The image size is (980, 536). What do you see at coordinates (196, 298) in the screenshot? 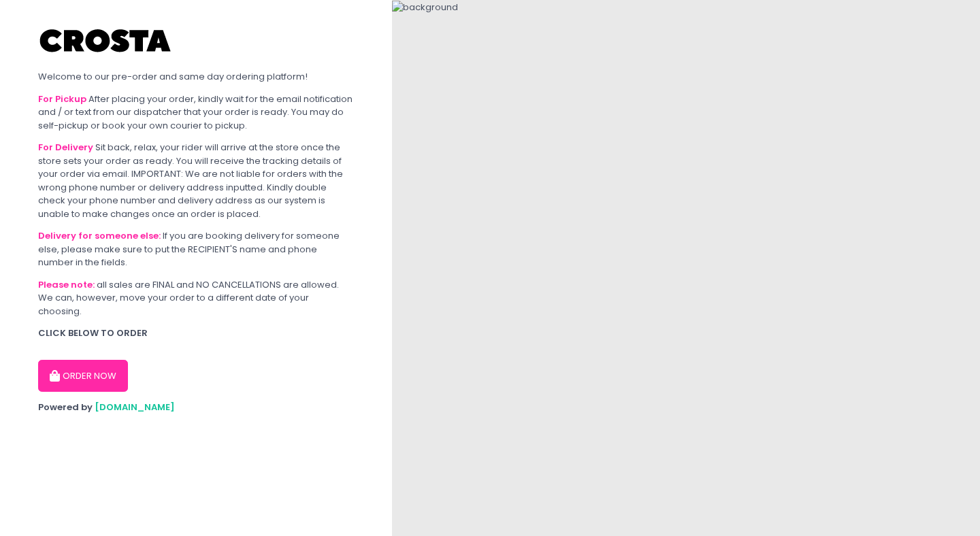
I see `div: all sales are FINAL and NO CANCELLATIONS are allowed. We can, however, move your order to a diffe...` at bounding box center [196, 298].